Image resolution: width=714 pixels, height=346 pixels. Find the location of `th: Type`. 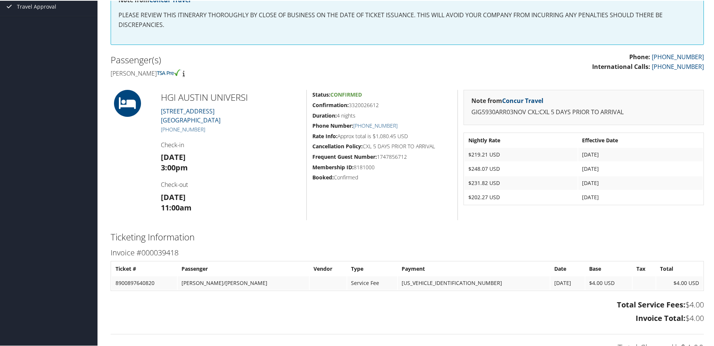

th: Type is located at coordinates (372, 268).